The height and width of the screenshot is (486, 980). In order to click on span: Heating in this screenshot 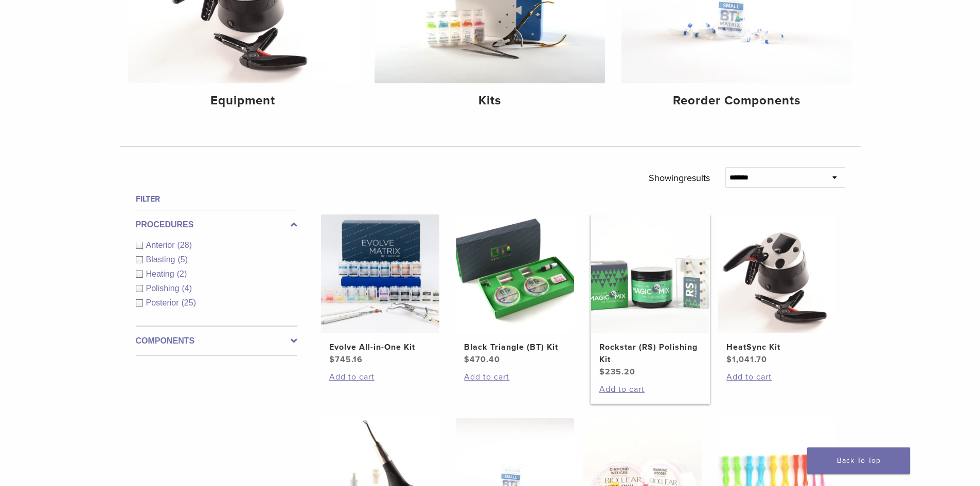, I will do `click(161, 274)`.